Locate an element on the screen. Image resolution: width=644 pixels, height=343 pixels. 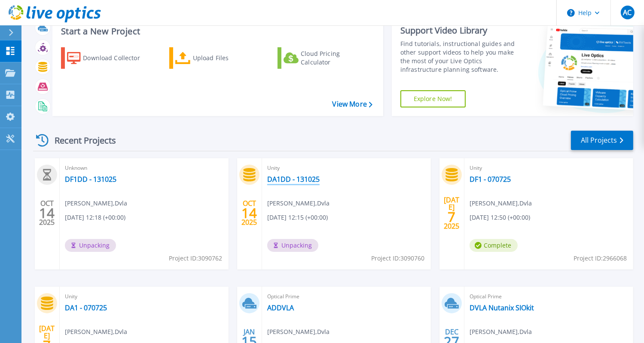
span: Project ID: 3090760 is located at coordinates (398, 259).